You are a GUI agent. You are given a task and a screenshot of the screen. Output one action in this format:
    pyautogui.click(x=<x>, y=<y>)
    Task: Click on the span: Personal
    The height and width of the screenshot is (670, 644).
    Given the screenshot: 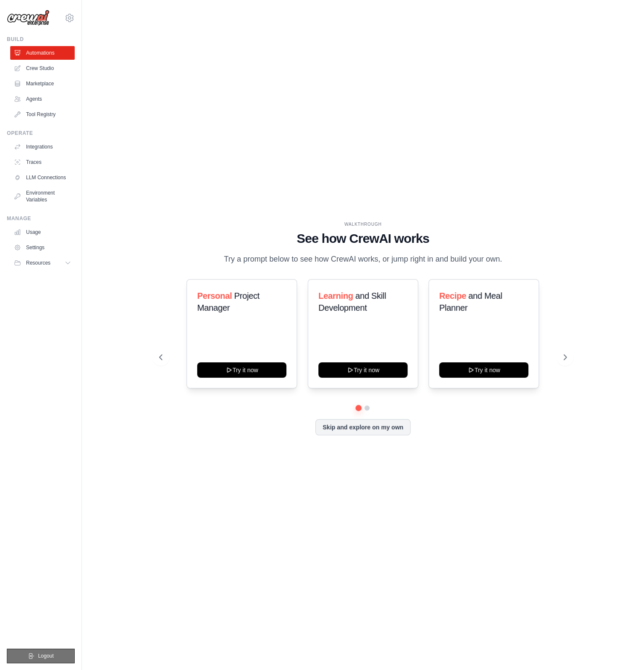 What is the action you would take?
    pyautogui.click(x=214, y=296)
    